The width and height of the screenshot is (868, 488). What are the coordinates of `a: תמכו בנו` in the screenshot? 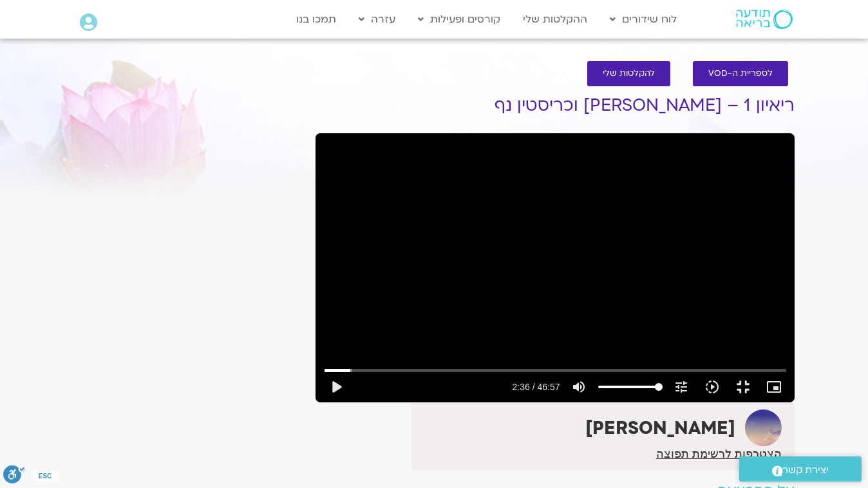 It's located at (316, 19).